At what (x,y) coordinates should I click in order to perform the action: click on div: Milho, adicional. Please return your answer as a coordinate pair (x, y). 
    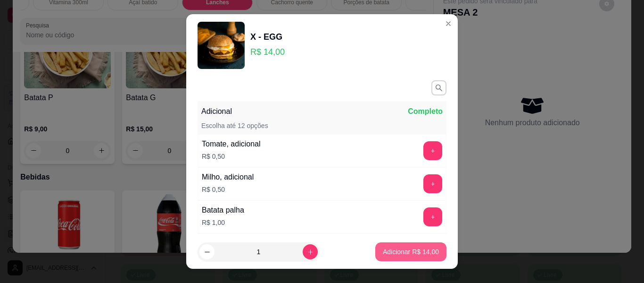
    Looking at the image, I should click on (228, 177).